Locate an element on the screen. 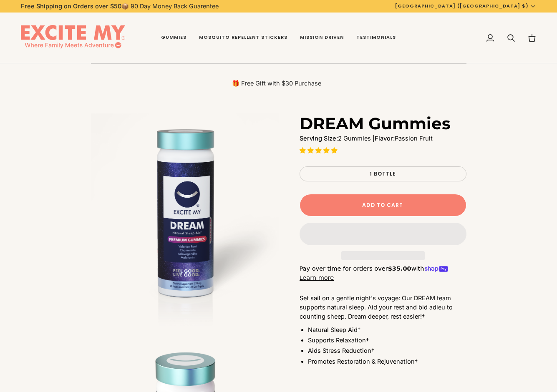 The width and height of the screenshot is (557, 392). p: 2 Gummies | Passion Fruit is located at coordinates (383, 139).